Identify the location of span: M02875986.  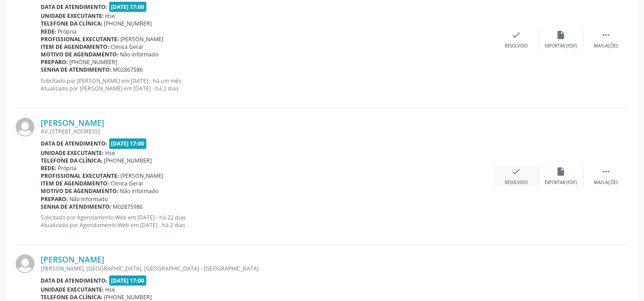
(128, 207).